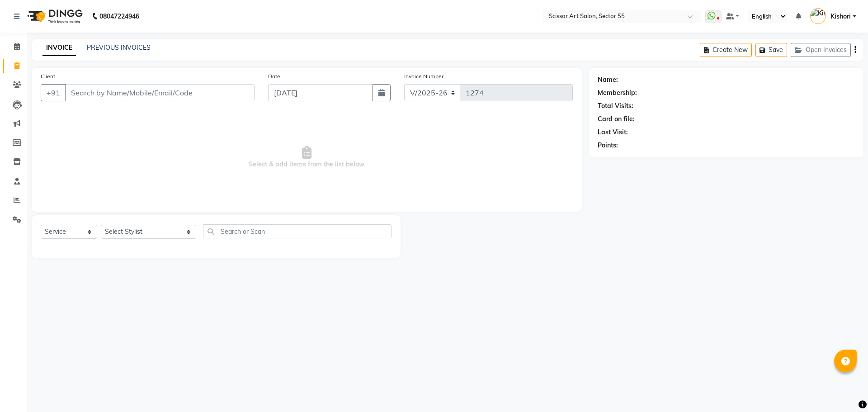 The height and width of the screenshot is (412, 868). What do you see at coordinates (119, 16) in the screenshot?
I see `b: 08047224946` at bounding box center [119, 16].